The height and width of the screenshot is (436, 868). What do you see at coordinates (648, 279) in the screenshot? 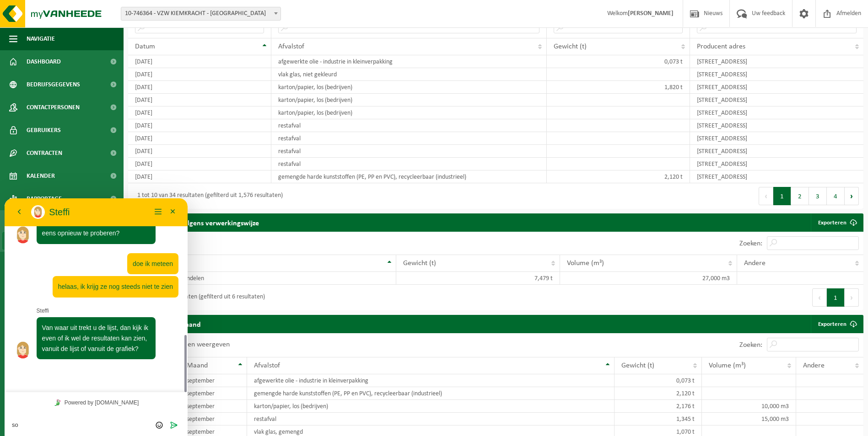
I see `td: 27,000 m3` at bounding box center [648, 279].